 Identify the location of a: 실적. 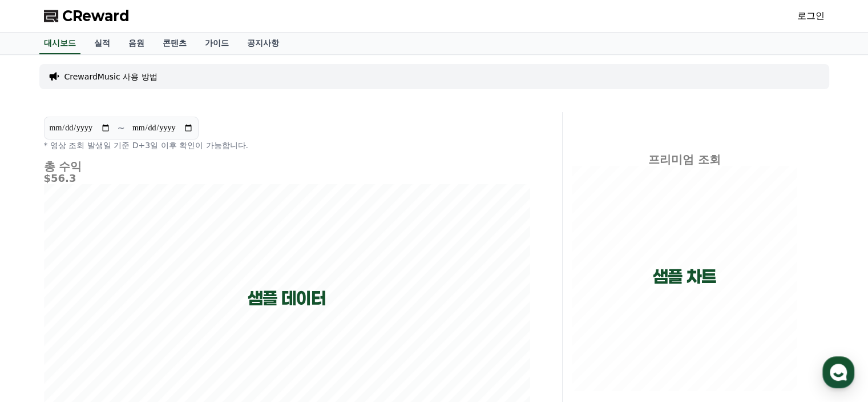
(102, 44).